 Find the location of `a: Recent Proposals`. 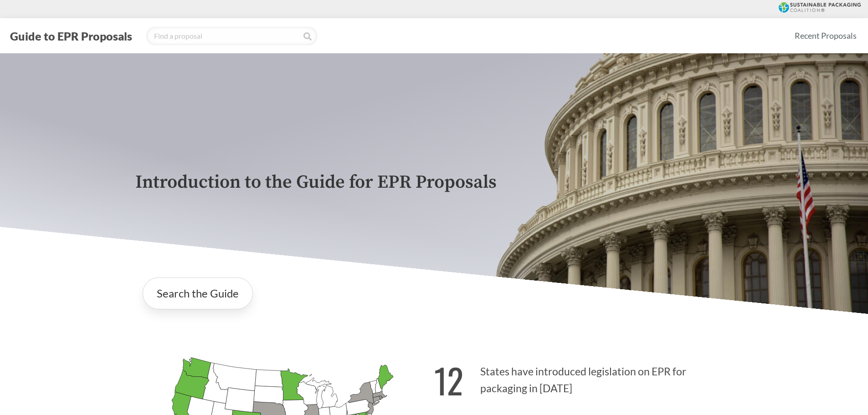

a: Recent Proposals is located at coordinates (826, 35).